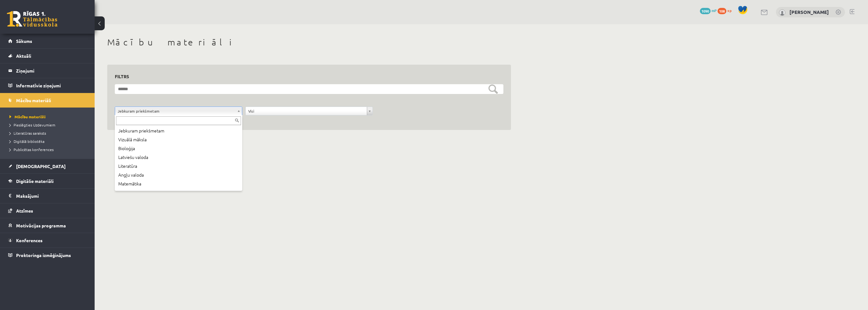  What do you see at coordinates (178, 139) in the screenshot?
I see `div: Vizuālā māksla` at bounding box center [178, 139].